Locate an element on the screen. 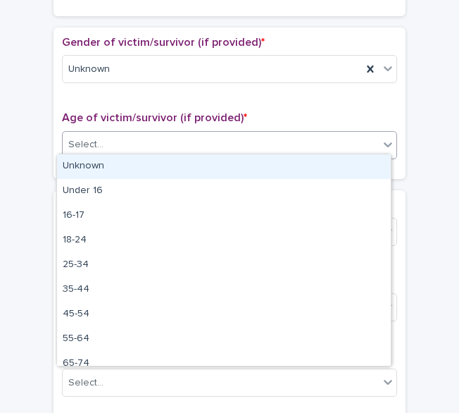 This screenshot has width=459, height=413. div: Under 16 is located at coordinates (224, 191).